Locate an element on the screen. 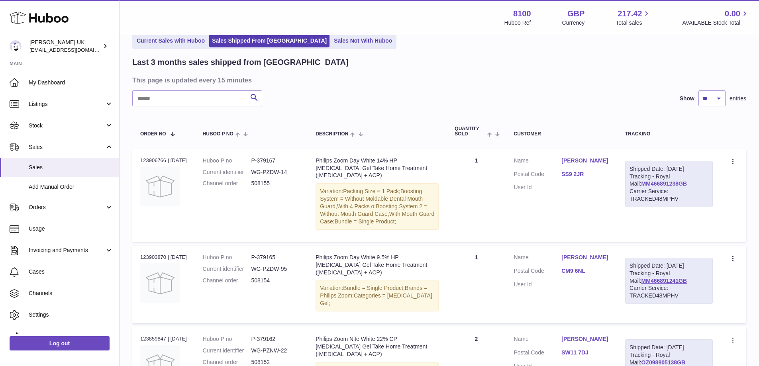  label: Show is located at coordinates (687, 98).